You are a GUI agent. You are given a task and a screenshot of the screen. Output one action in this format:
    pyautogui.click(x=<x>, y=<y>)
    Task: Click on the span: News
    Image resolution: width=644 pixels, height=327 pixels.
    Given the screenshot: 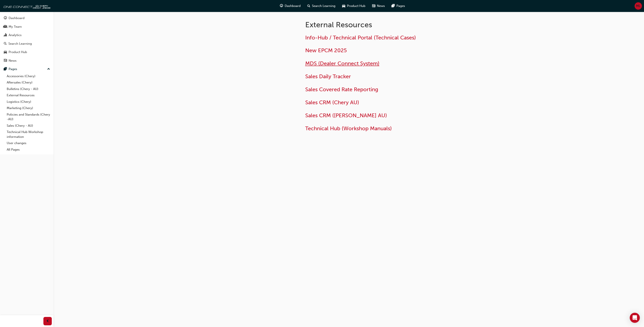 What is the action you would take?
    pyautogui.click(x=381, y=6)
    